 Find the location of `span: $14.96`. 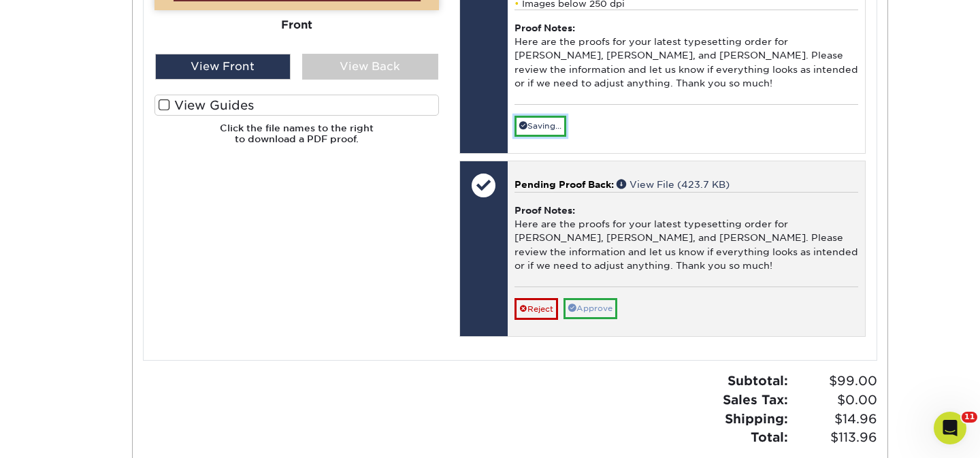

span: $14.96 is located at coordinates (835, 419).